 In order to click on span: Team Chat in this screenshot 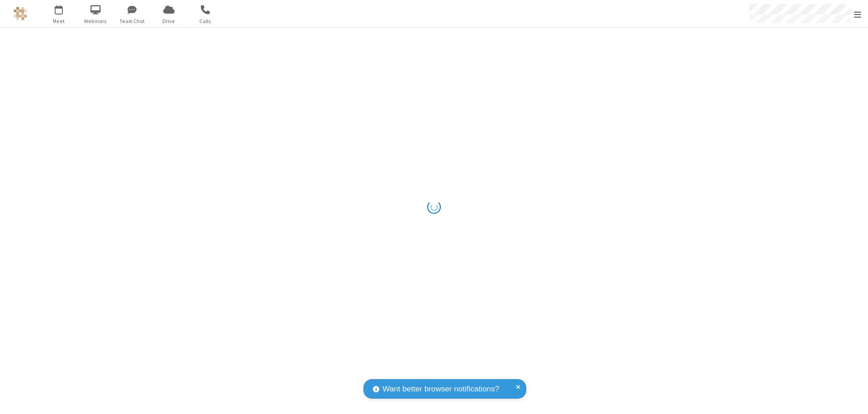, I will do `click(132, 21)`.